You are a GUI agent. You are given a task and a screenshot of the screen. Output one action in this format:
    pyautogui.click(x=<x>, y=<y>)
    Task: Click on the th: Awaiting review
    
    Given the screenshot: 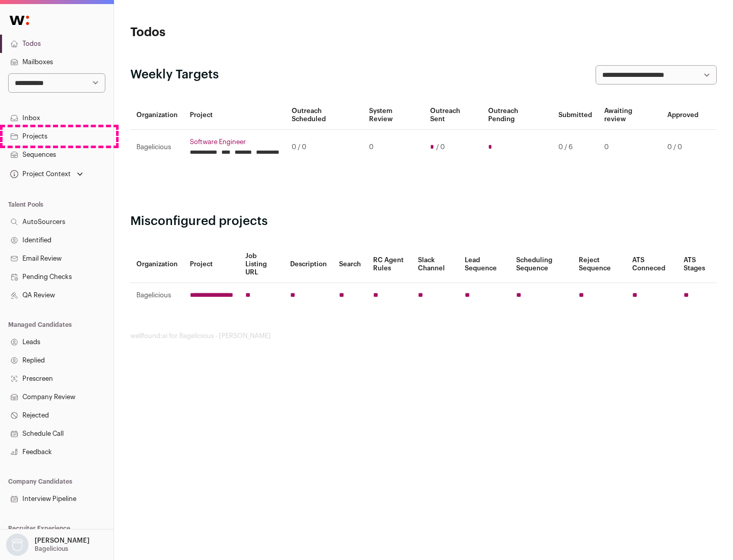 What is the action you would take?
    pyautogui.click(x=630, y=115)
    